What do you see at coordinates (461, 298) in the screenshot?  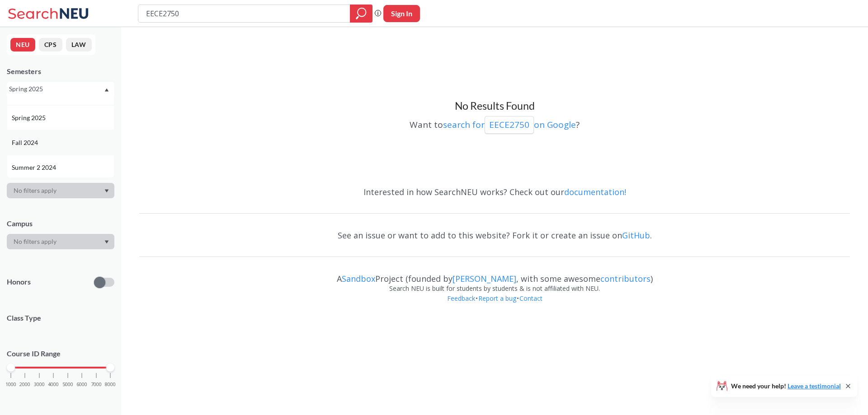 I see `a: Feedback` at bounding box center [461, 298].